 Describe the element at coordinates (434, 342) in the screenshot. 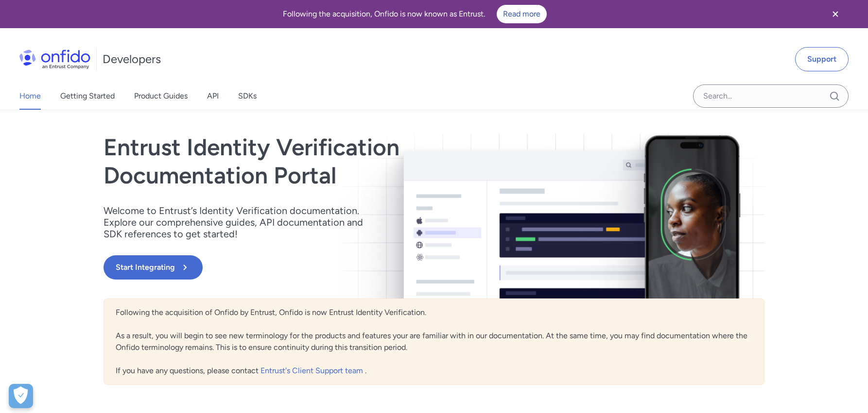

I see `div: Following the acquisition of Onfido by Entrust, Onfido is now Entrust Identity Verification. As a...` at that location.